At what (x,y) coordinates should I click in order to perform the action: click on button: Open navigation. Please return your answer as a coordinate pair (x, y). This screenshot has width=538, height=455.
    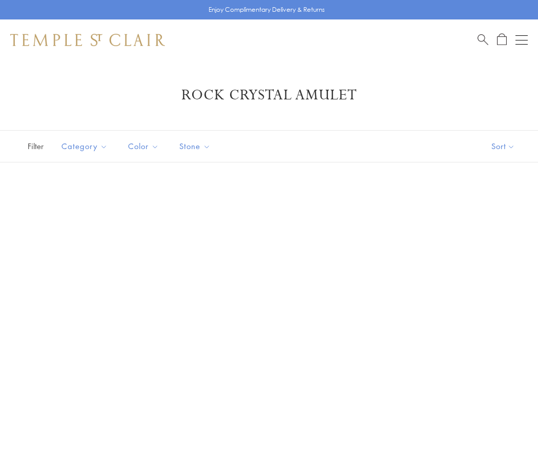
    Looking at the image, I should click on (522, 40).